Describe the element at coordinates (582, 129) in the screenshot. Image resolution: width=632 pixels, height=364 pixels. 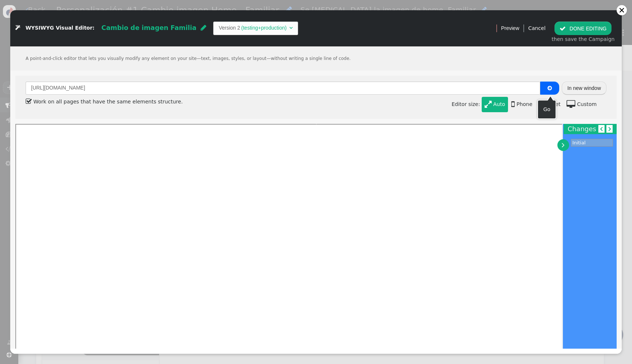
I see `span: Changes` at that location.